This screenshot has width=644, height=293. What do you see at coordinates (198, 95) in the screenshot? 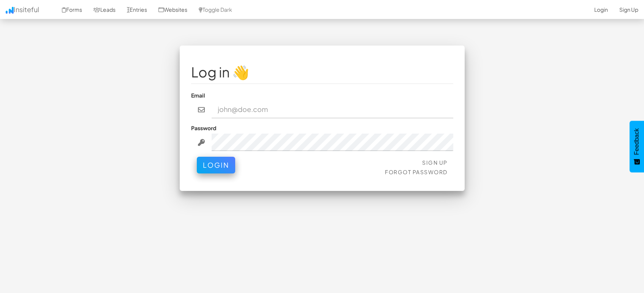
I see `label: Email` at bounding box center [198, 95].